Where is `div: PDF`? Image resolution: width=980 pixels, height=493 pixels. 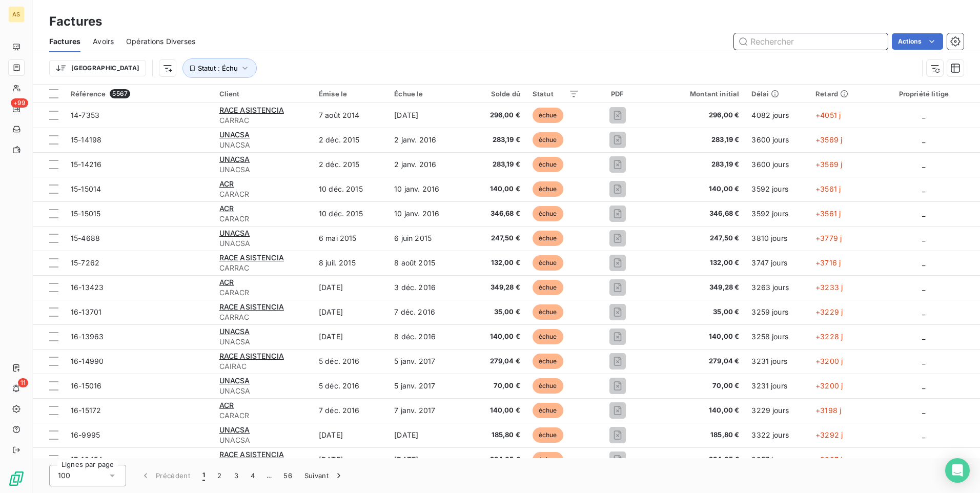
div: PDF is located at coordinates (618, 94).